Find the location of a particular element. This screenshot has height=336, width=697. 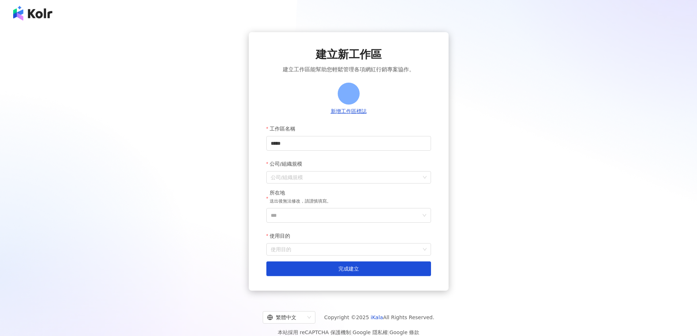

a: Google 隱私權 is located at coordinates (370, 332).